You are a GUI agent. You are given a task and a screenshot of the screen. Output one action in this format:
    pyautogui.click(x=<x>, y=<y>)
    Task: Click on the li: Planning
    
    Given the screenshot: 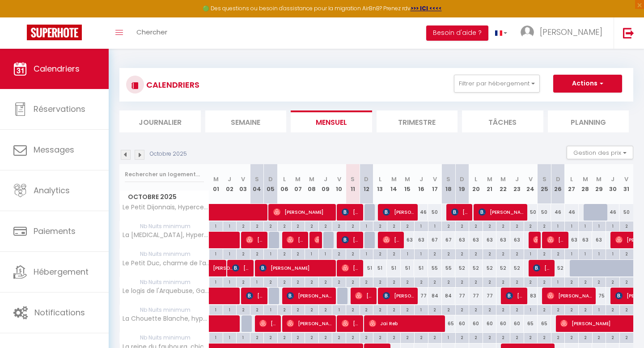 What is the action you would take?
    pyautogui.click(x=589, y=121)
    